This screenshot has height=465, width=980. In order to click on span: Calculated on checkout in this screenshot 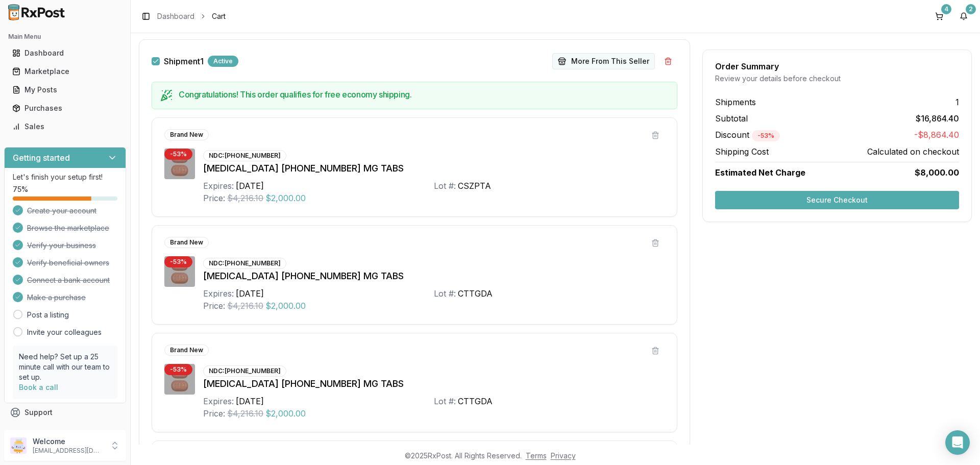, I will do `click(914, 152)`.